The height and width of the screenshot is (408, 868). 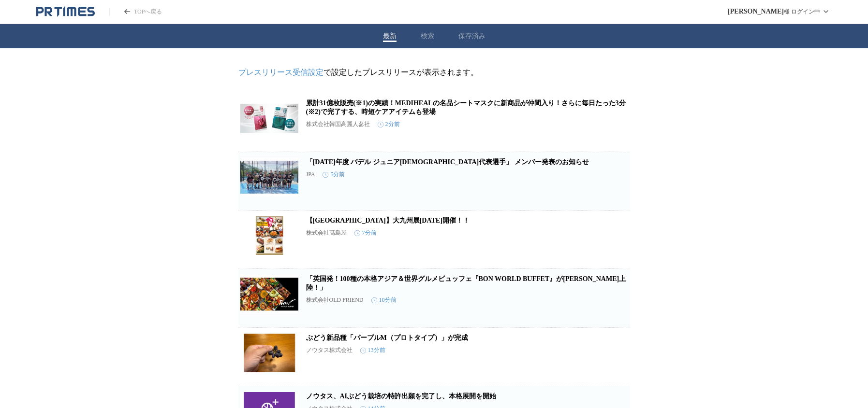 I want to click on p: 株式会社OLD FRIEND, so click(x=335, y=300).